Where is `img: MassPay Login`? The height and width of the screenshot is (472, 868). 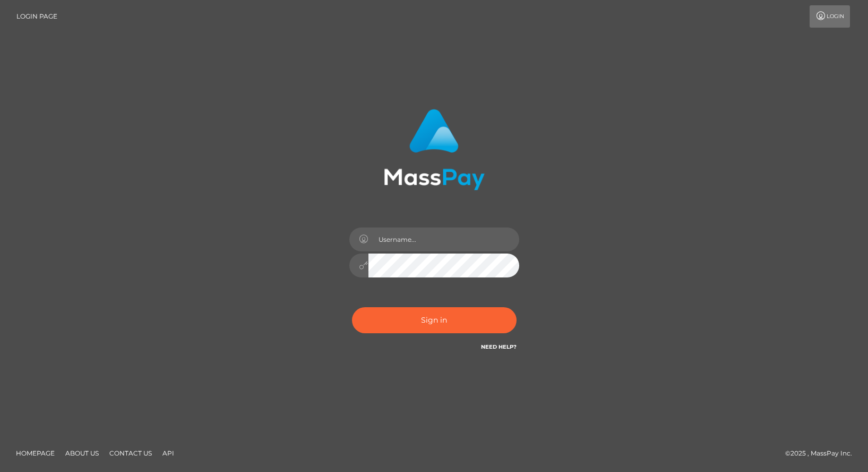 img: MassPay Login is located at coordinates (434, 150).